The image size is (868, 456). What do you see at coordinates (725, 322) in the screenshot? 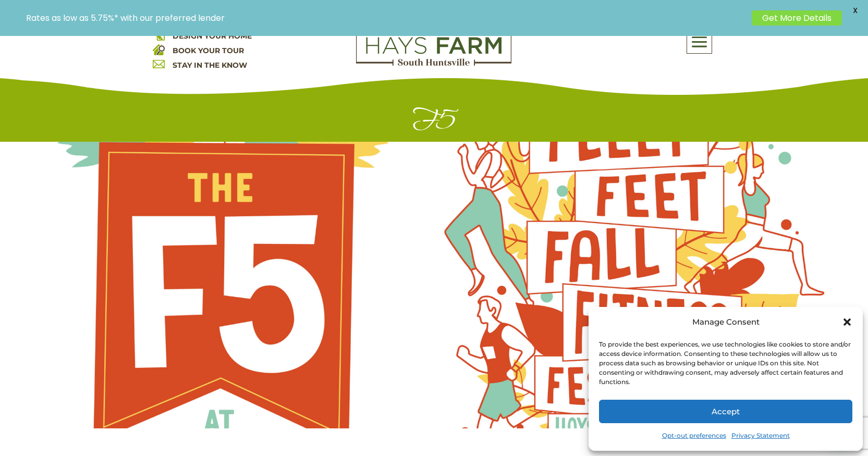
I see `div: Manage Consent` at bounding box center [725, 322].